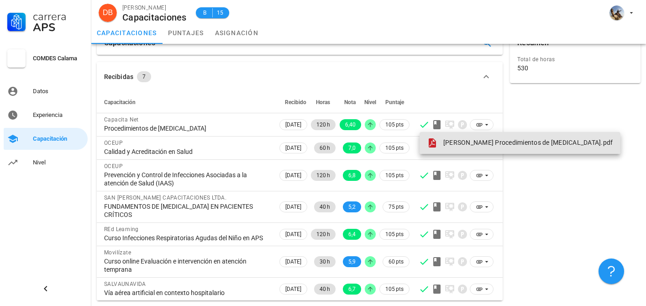  Describe the element at coordinates (350, 102) in the screenshot. I see `span: Nota` at that location.